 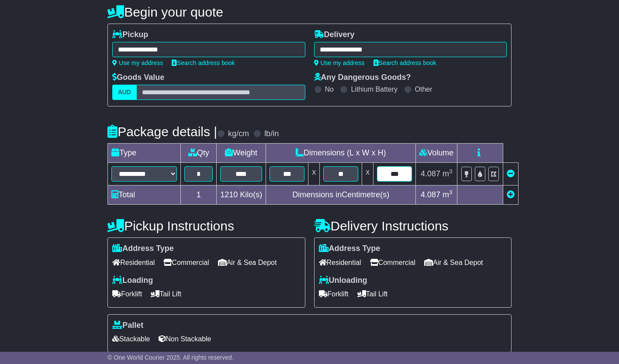 I want to click on td: Total, so click(x=144, y=195).